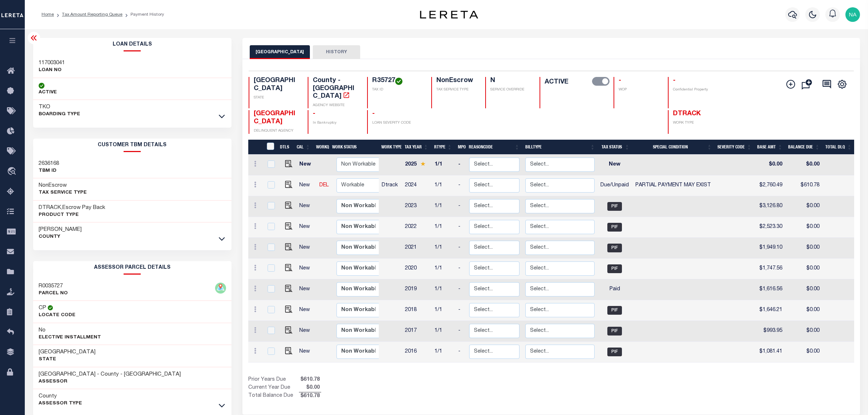  Describe the element at coordinates (416, 186) in the screenshot. I see `td: 2024` at that location.